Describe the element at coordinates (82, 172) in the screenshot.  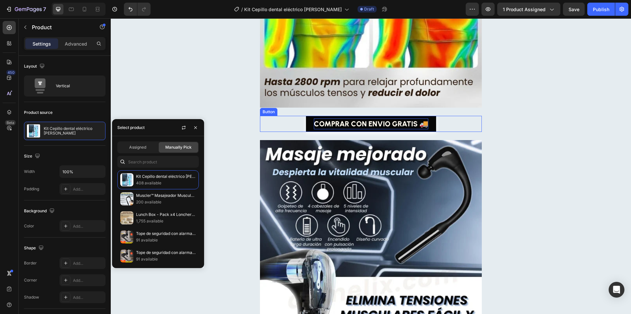
I see `input: Auto` at that location.